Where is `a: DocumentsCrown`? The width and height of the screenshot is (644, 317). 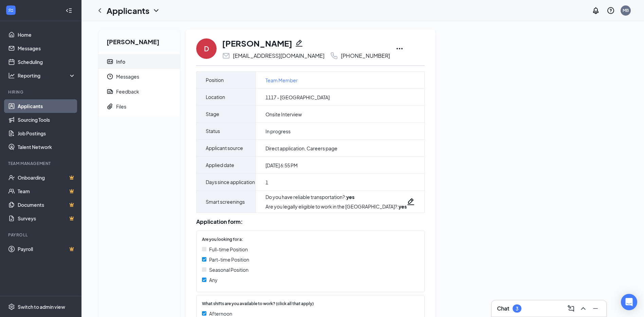
a: DocumentsCrown is located at coordinates (47, 205).